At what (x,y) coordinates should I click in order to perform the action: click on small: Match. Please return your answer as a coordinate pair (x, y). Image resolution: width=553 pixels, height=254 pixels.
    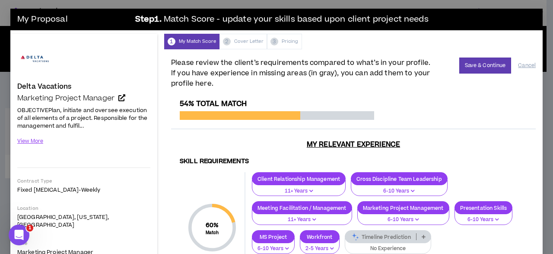
    Looking at the image, I should click on (212, 233).